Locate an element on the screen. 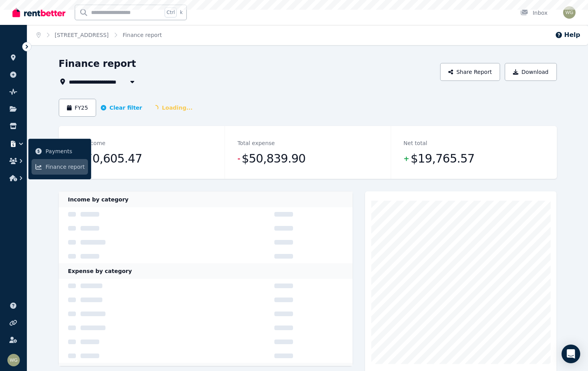  dt: Total expense is located at coordinates (256, 143).